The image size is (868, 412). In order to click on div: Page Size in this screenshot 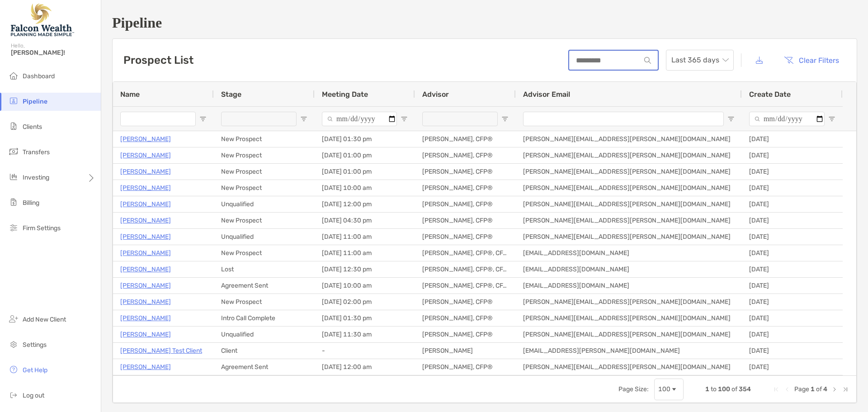, I will do `click(669, 389)`.